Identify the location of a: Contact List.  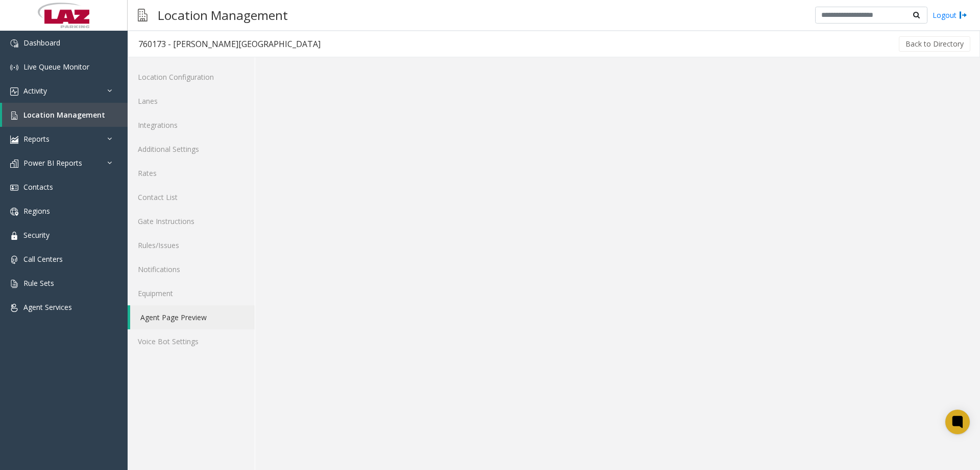
(190, 197).